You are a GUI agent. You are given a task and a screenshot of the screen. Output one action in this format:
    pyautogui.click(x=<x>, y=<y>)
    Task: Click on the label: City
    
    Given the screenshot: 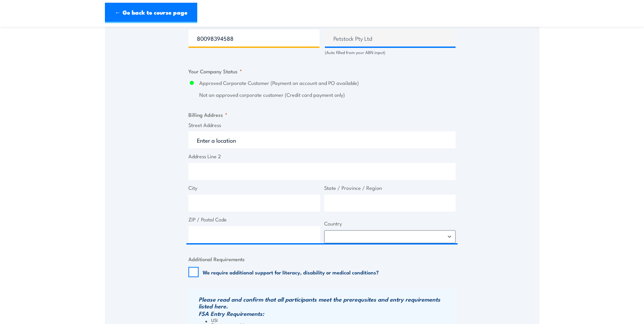 What is the action you would take?
    pyautogui.click(x=254, y=188)
    